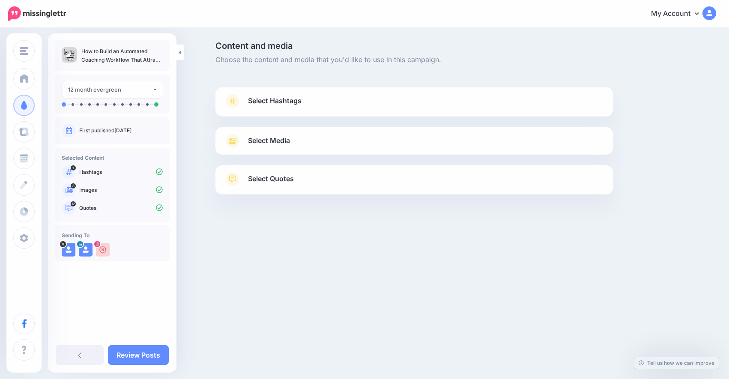  I want to click on span: Select Media, so click(269, 140).